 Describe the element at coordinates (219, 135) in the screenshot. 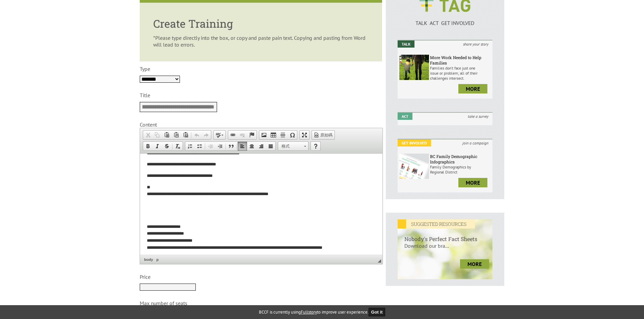

I see `a: 即時拼寫檢查` at that location.